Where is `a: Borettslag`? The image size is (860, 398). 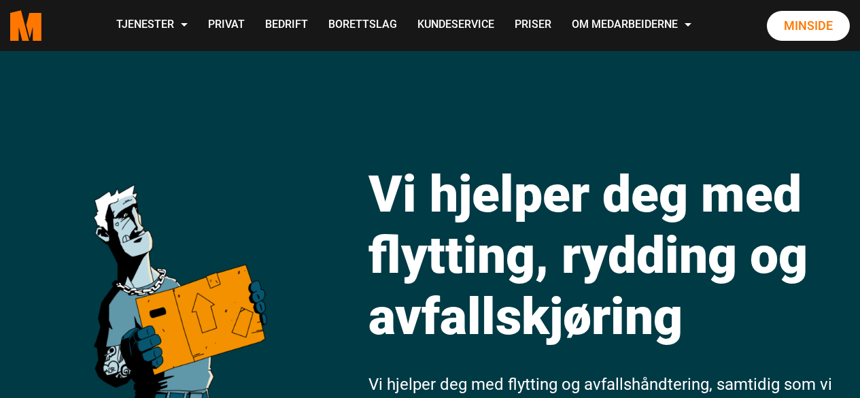
a: Borettslag is located at coordinates (362, 25).